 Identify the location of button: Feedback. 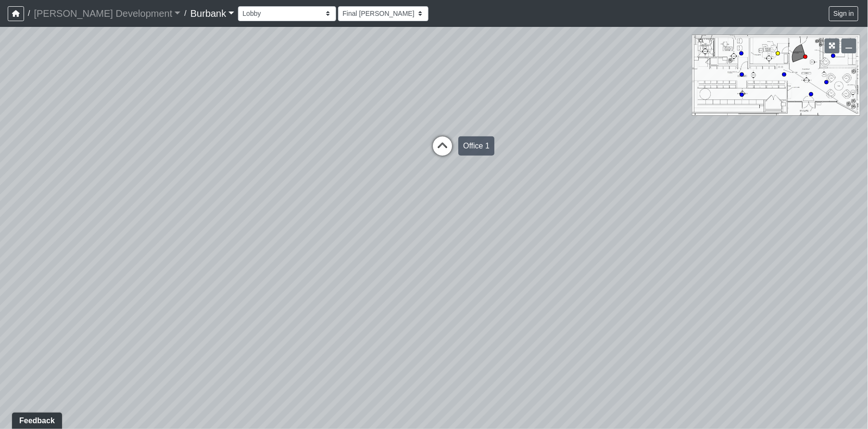
(30, 12).